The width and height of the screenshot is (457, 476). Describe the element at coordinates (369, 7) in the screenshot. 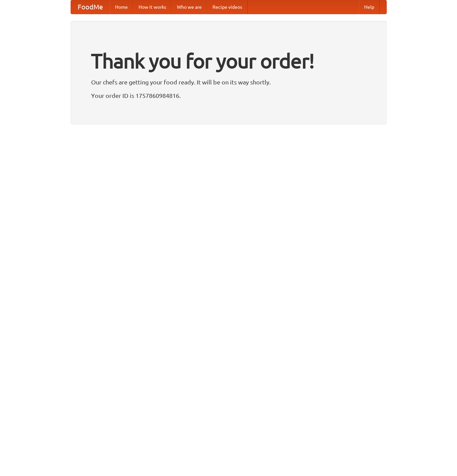

I see `a: Help` at that location.